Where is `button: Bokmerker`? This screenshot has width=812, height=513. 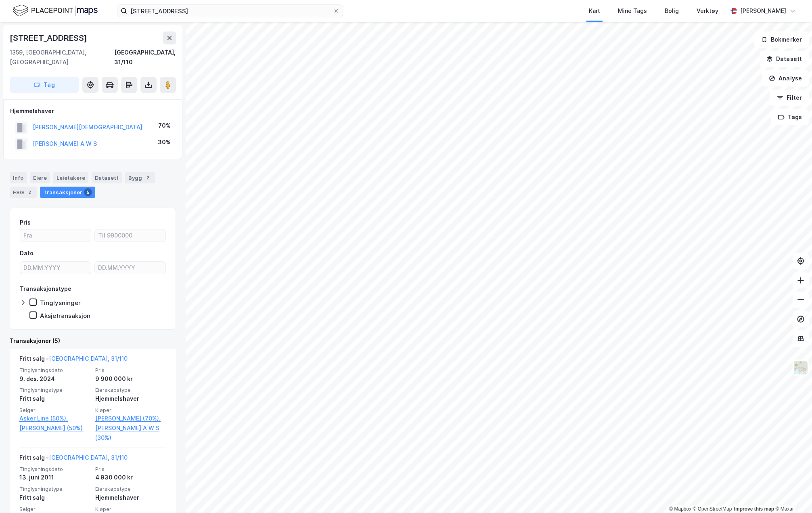
button: Bokmerker is located at coordinates (781, 40).